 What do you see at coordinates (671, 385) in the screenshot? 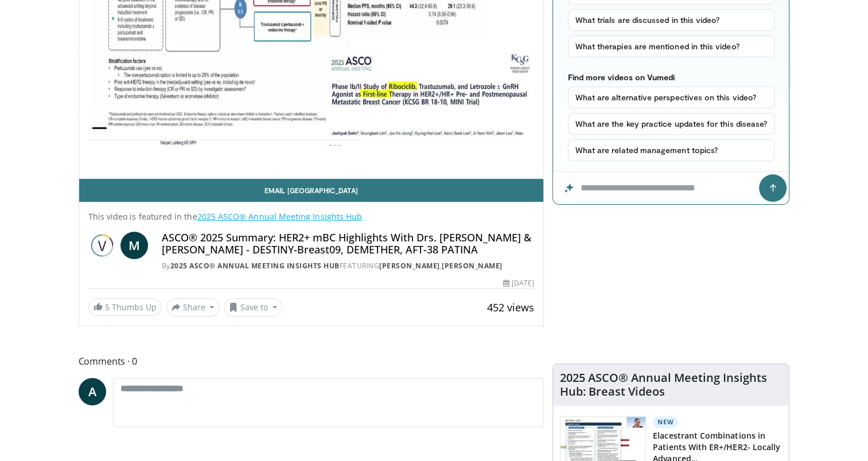
I see `h4: 2025 ASCO® Annual Meeting Insights Hub: Breast Videos` at bounding box center [671, 385].